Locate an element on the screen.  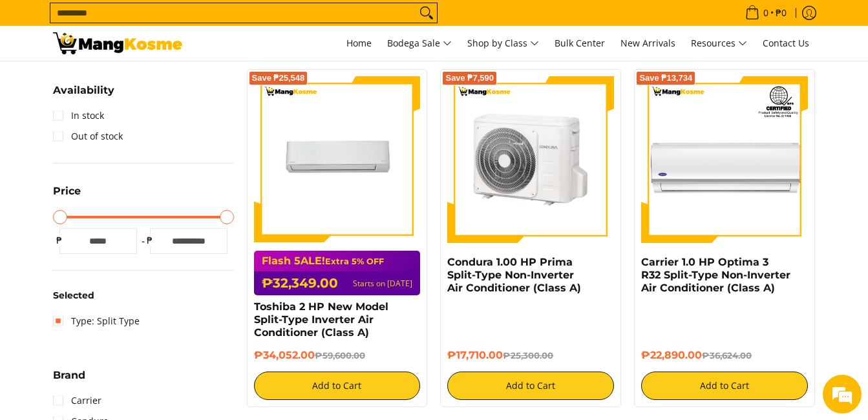
span: Shop by Class is located at coordinates (503, 43).